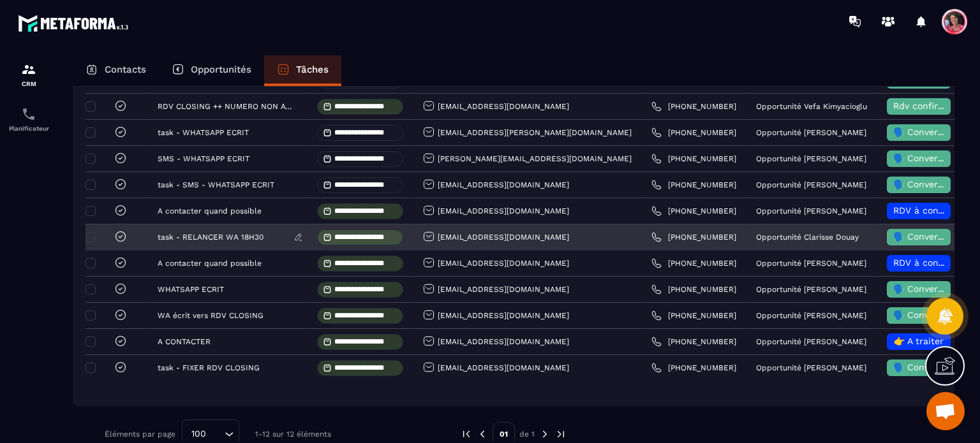  What do you see at coordinates (209, 368) in the screenshot?
I see `p: task - FIXER RDV CLOSING` at bounding box center [209, 368].